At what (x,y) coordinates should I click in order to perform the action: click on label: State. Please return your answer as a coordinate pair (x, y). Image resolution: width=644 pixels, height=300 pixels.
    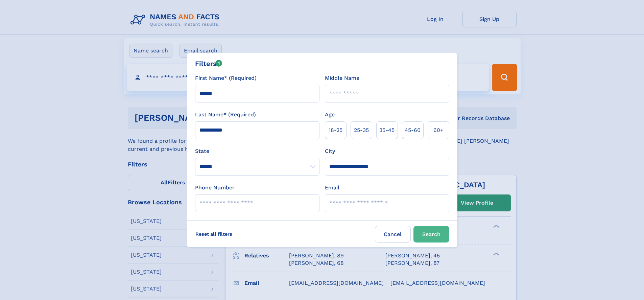
    Looking at the image, I should click on (257, 151).